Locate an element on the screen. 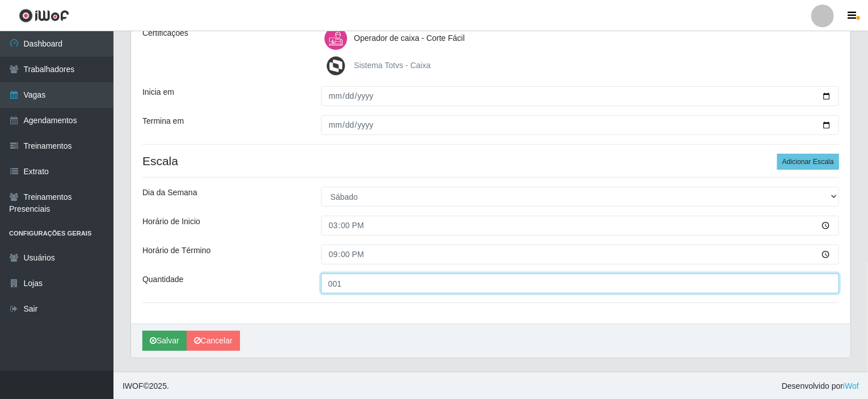 Image resolution: width=868 pixels, height=399 pixels. span: IWOF is located at coordinates (133, 386).